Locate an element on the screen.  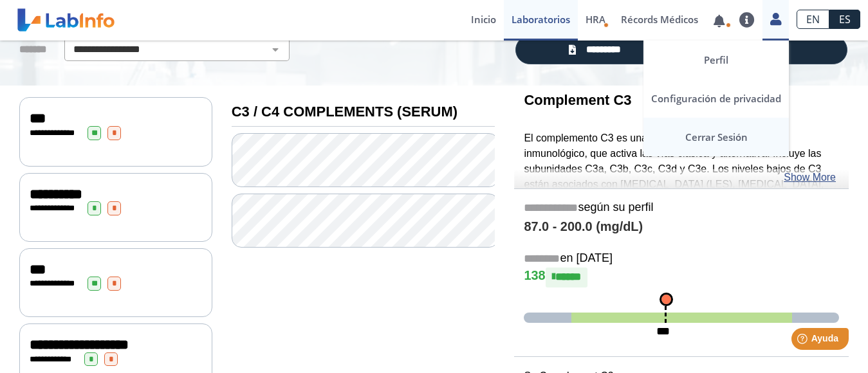
a: Perfil is located at coordinates (717, 60).